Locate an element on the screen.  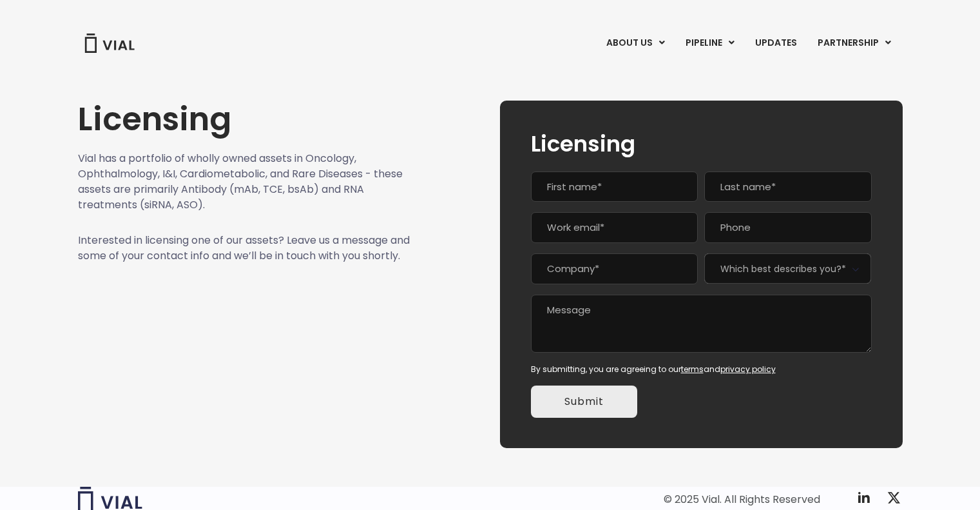
a: privacy policy is located at coordinates (748, 369).